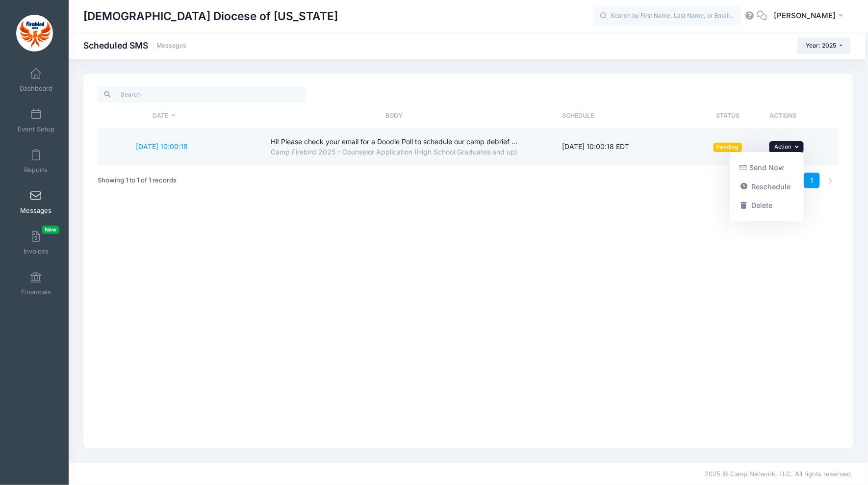  I want to click on span: New, so click(50, 229).